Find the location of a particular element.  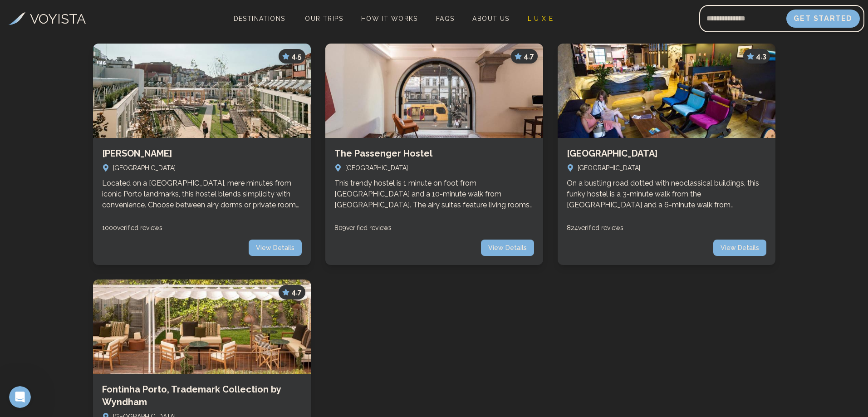

div: 824 verified reviews is located at coordinates (667, 228).